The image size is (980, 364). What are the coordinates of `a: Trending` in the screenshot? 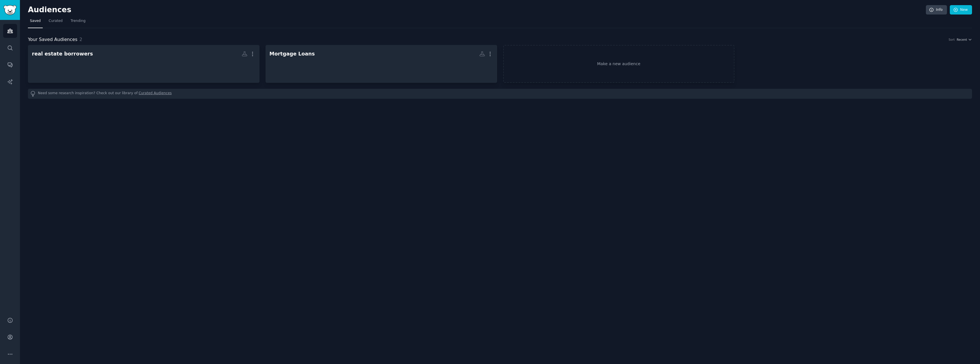 It's located at (78, 22).